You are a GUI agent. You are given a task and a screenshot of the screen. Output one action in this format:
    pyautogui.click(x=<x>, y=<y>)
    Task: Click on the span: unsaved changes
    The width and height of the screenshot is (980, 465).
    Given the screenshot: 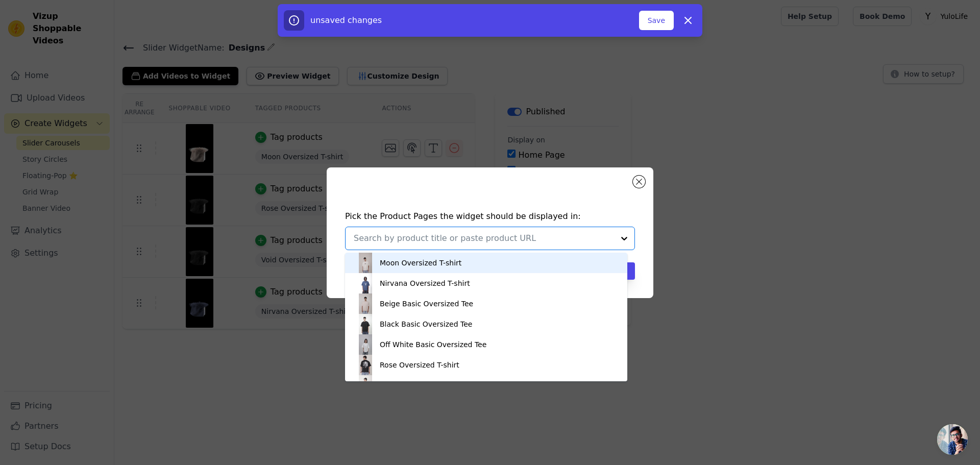 What is the action you would take?
    pyautogui.click(x=346, y=20)
    